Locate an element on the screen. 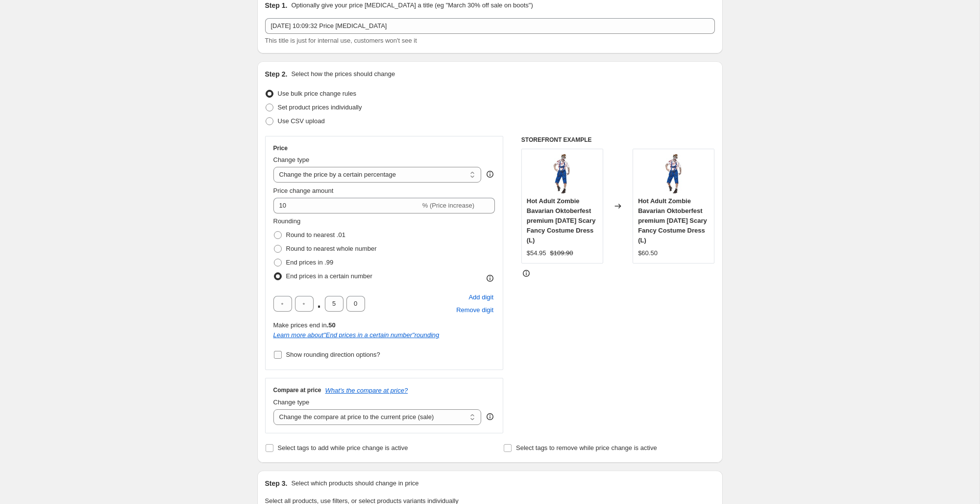 The width and height of the screenshot is (980, 504). strike: $109.90 is located at coordinates (562, 253).